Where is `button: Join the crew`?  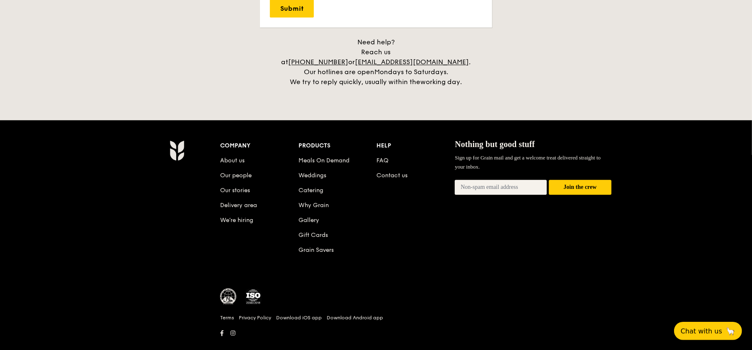
button: Join the crew is located at coordinates (580, 187).